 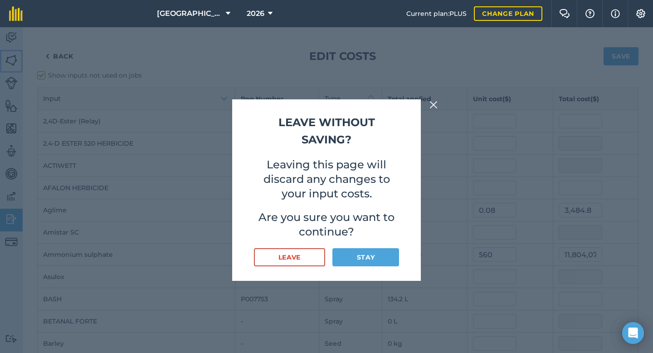 What do you see at coordinates (633, 333) in the screenshot?
I see `div: Open Intercom Messenger` at bounding box center [633, 333].